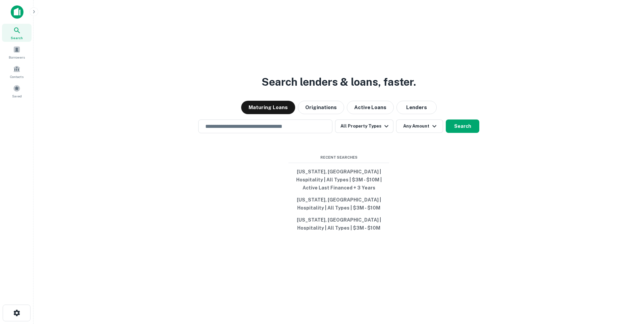  Describe the element at coordinates (419, 126) in the screenshot. I see `button: Any Amount` at that location.